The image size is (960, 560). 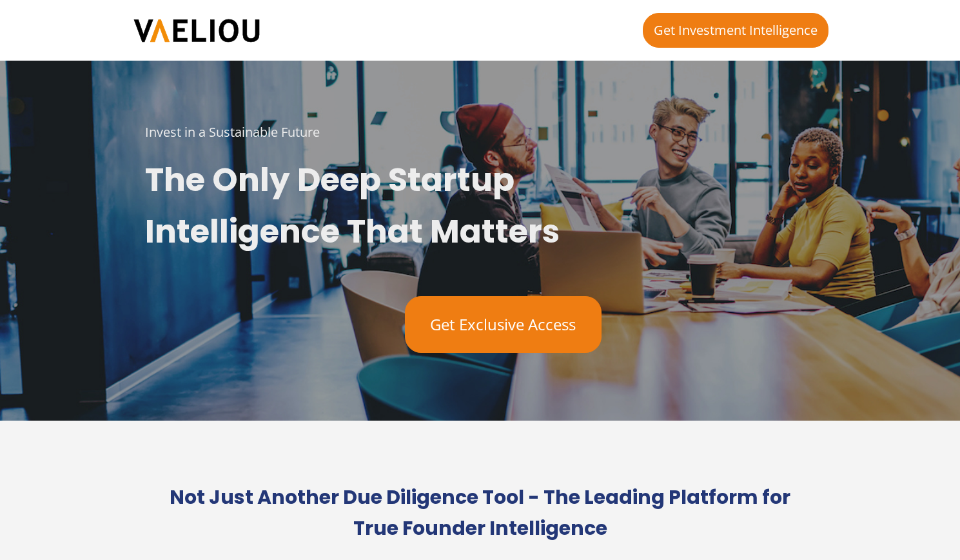 What do you see at coordinates (196, 30) in the screenshot?
I see `img: VAELIOU - boost your performance` at bounding box center [196, 30].